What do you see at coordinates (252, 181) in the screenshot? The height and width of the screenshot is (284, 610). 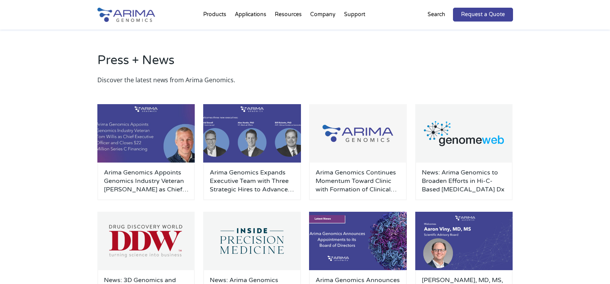 I see `a: Arima Genomics Expands Executive Team with Three Strategic Hires to Advance Clinical Applications...` at bounding box center [252, 181].